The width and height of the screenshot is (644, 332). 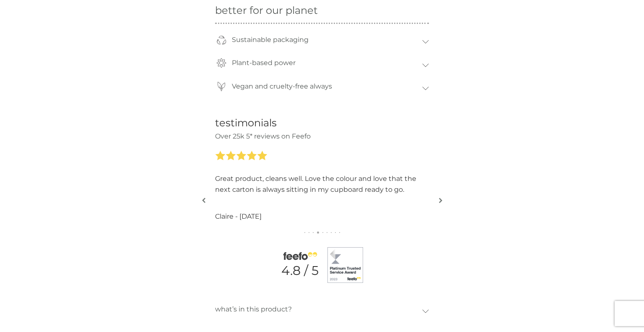 What do you see at coordinates (322, 137) in the screenshot?
I see `p: Over 25k 5* reviews on Feefo` at bounding box center [322, 137].